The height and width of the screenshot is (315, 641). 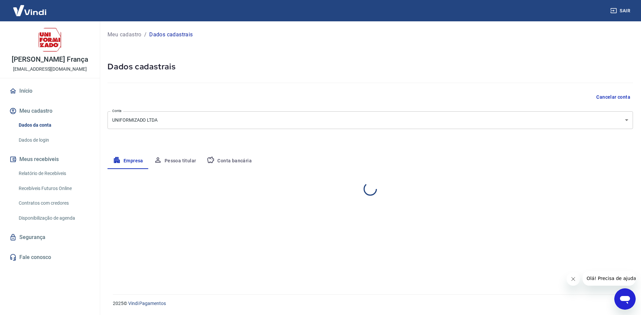 What do you see at coordinates (369, 304) in the screenshot?
I see `p: 2025 ©` at bounding box center [369, 304].